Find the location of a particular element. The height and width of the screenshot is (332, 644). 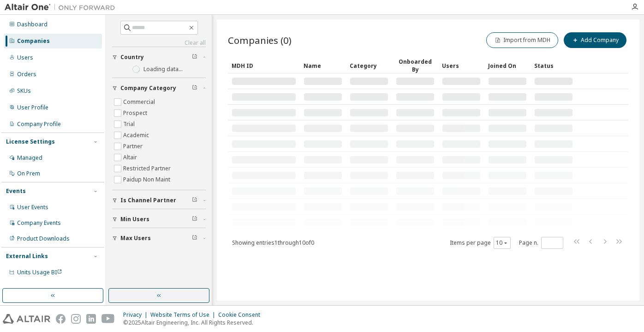

img: instagram.svg is located at coordinates (75, 319).